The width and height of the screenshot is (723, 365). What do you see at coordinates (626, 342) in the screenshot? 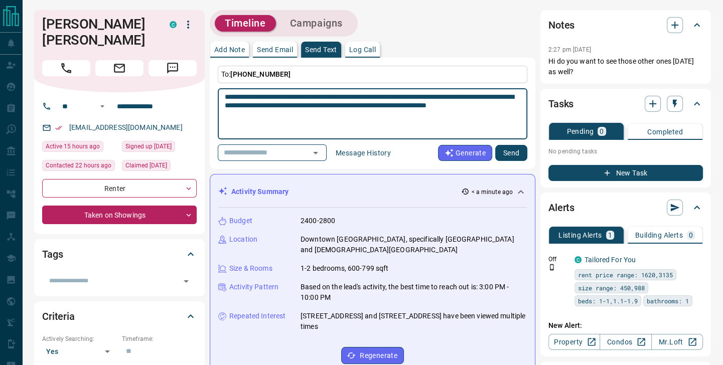
I see `a: Condos` at bounding box center [626, 342].